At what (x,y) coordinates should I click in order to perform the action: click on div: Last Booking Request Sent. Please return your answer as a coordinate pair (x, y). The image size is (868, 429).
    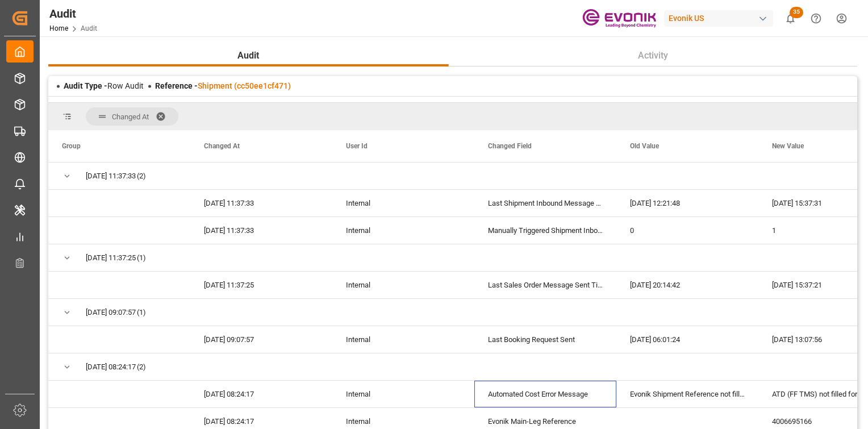
    Looking at the image, I should click on (545, 339).